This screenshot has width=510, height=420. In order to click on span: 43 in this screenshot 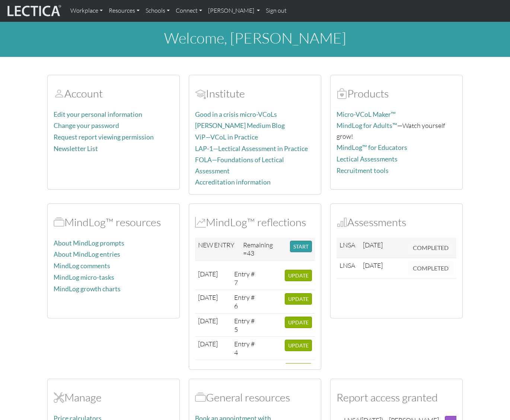, I will do `click(250, 253)`.